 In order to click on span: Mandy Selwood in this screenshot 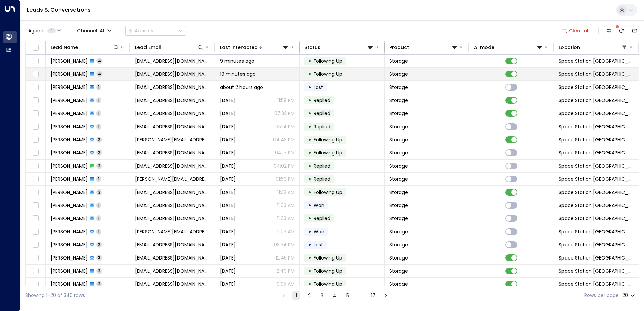, I will do `click(69, 74)`.